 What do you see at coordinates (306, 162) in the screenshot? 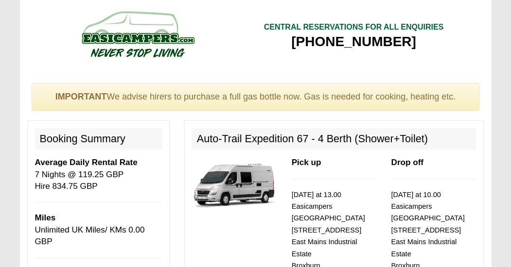
I see `b: Pick up` at bounding box center [306, 162].